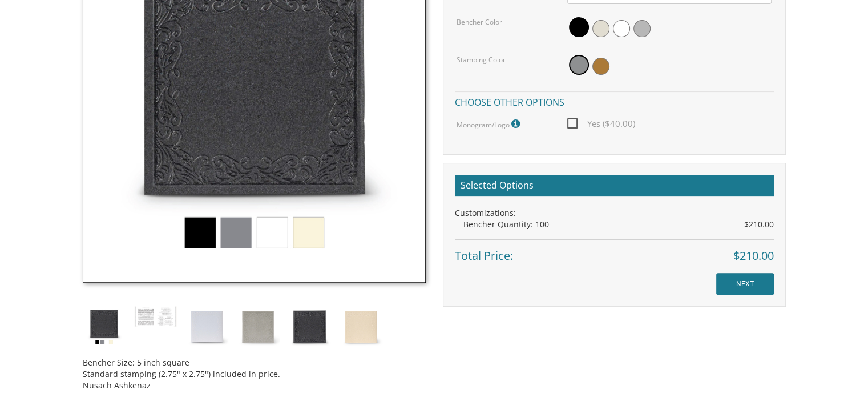 The height and width of the screenshot is (417, 868). What do you see at coordinates (490, 124) in the screenshot?
I see `label: Monogram/Logo` at bounding box center [490, 124].